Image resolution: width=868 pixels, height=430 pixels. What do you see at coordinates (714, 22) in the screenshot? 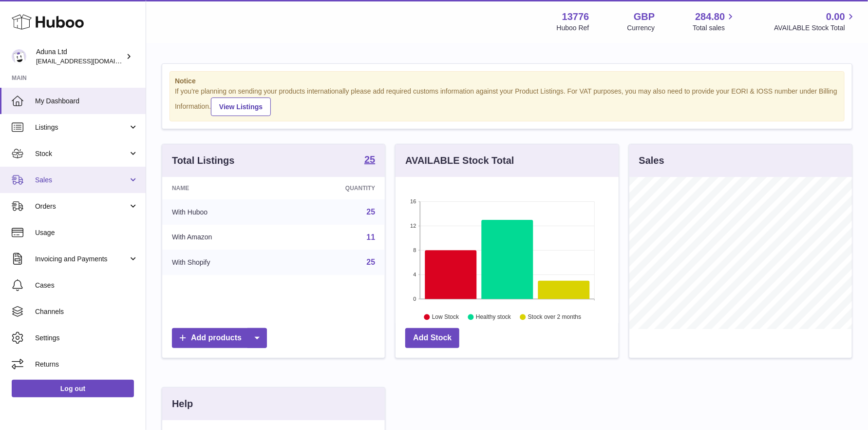
I see `a: 284.80 Total sales` at bounding box center [714, 22].